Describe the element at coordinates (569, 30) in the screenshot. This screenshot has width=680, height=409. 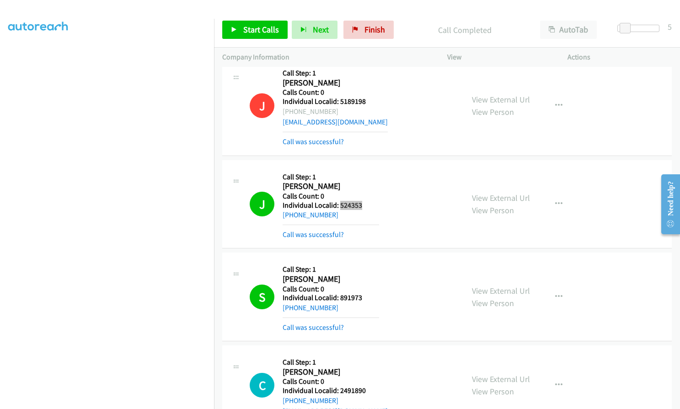
I see `button: AutoTab` at that location.